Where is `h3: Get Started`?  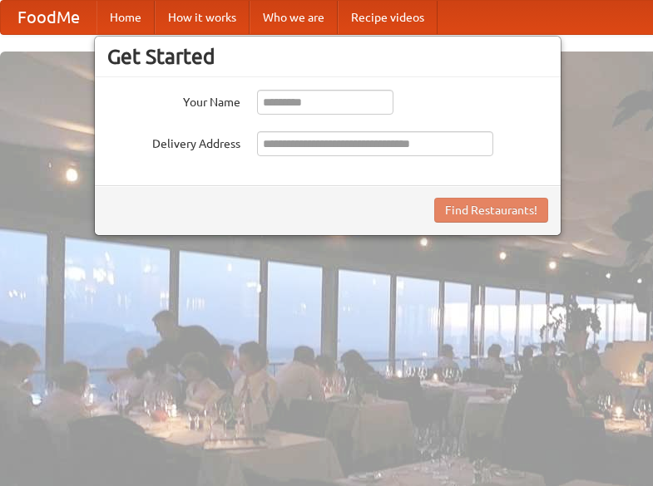 h3: Get Started is located at coordinates (328, 57).